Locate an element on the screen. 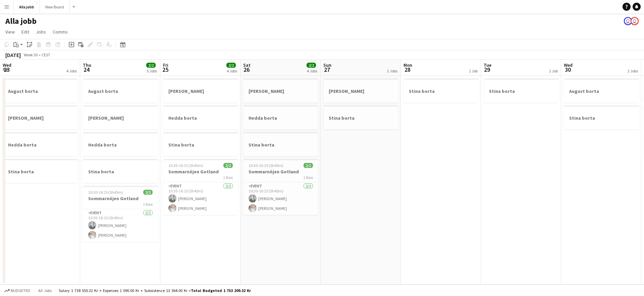  span: Sat is located at coordinates (247, 65).